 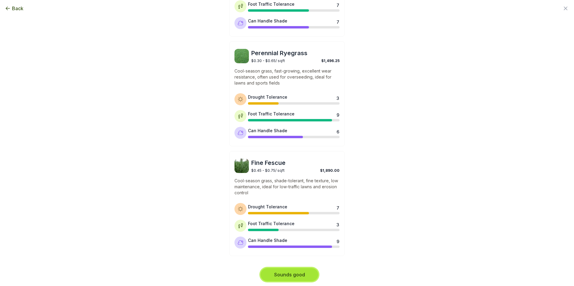 I want to click on img: Fine Fescue sod image, so click(x=242, y=166).